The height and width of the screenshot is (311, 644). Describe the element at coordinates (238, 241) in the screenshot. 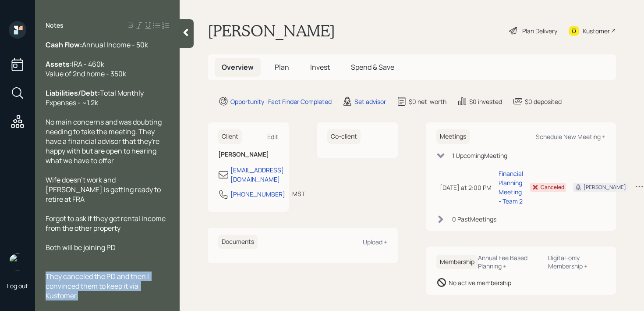

I see `h6: Documents` at that location.